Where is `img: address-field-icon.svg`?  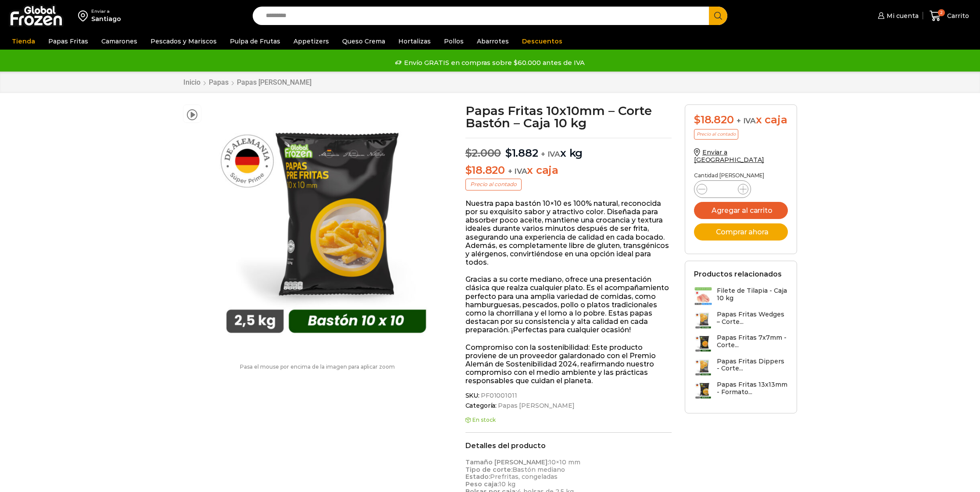
img: address-field-icon.svg is located at coordinates (85, 15).